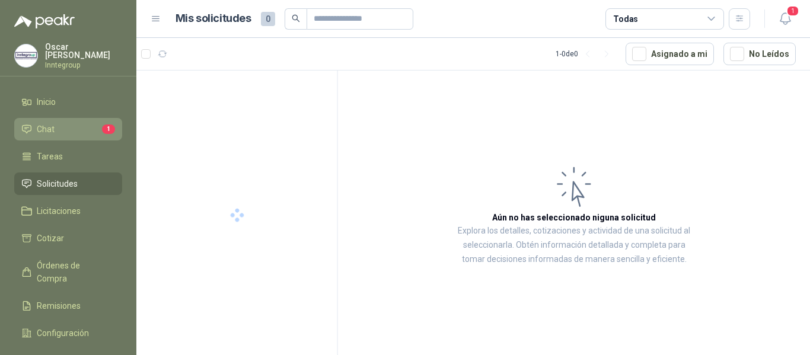 The height and width of the screenshot is (355, 810). What do you see at coordinates (626, 19) in the screenshot?
I see `div: Todas` at bounding box center [626, 19].